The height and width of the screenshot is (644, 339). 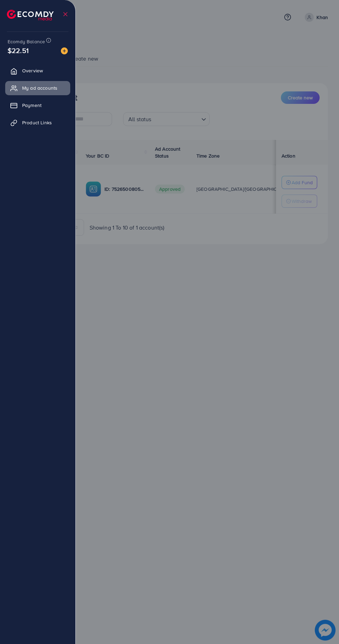 What do you see at coordinates (32, 105) in the screenshot?
I see `span: Payment` at bounding box center [32, 105].